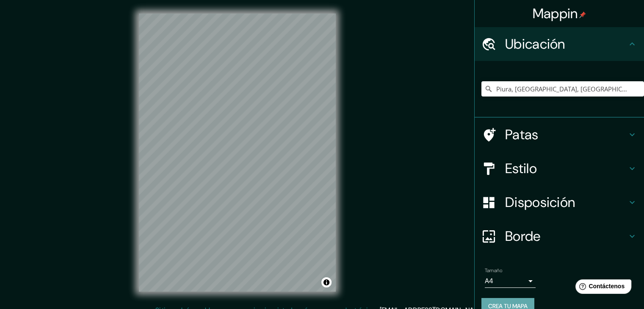  What do you see at coordinates (326, 283) in the screenshot?
I see `button: Activar o desactivar atribución` at bounding box center [326, 283].